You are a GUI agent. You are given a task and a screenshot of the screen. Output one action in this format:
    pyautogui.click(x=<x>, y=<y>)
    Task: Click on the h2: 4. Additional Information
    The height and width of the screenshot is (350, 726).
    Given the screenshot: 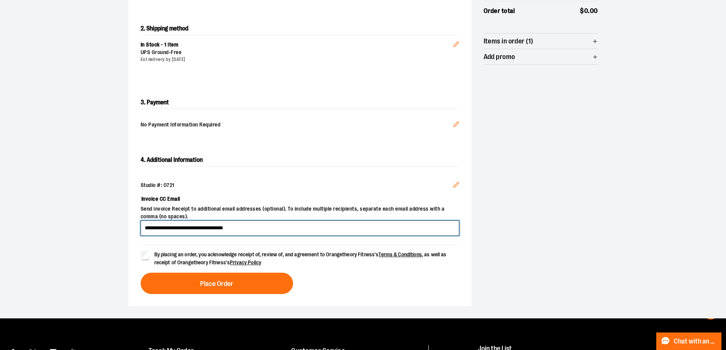 What is the action you would take?
    pyautogui.click(x=300, y=160)
    